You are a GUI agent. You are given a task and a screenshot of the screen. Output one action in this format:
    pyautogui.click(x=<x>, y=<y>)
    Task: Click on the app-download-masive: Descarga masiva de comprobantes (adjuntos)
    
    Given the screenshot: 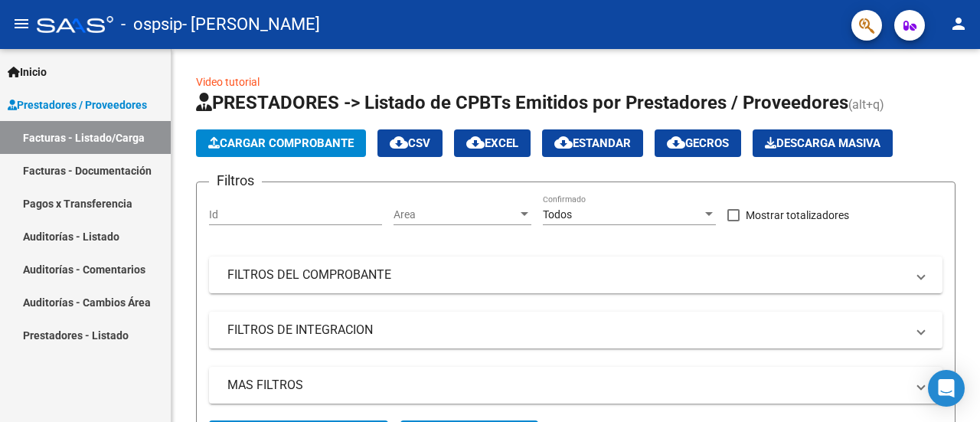 What is the action you would take?
    pyautogui.click(x=822, y=143)
    